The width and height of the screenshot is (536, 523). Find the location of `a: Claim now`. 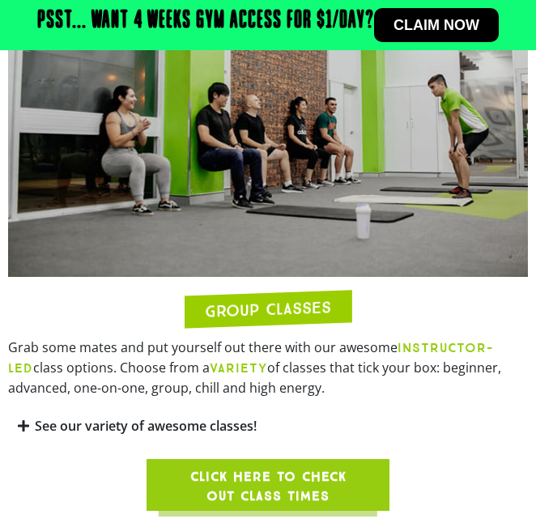

a: Claim now is located at coordinates (436, 25).